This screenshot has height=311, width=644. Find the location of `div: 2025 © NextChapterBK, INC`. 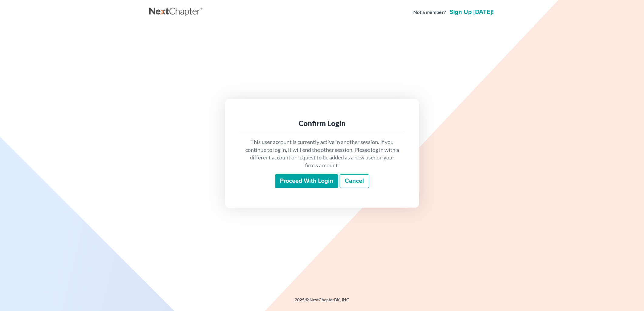

div: 2025 © NextChapterBK, INC is located at coordinates (322, 302).